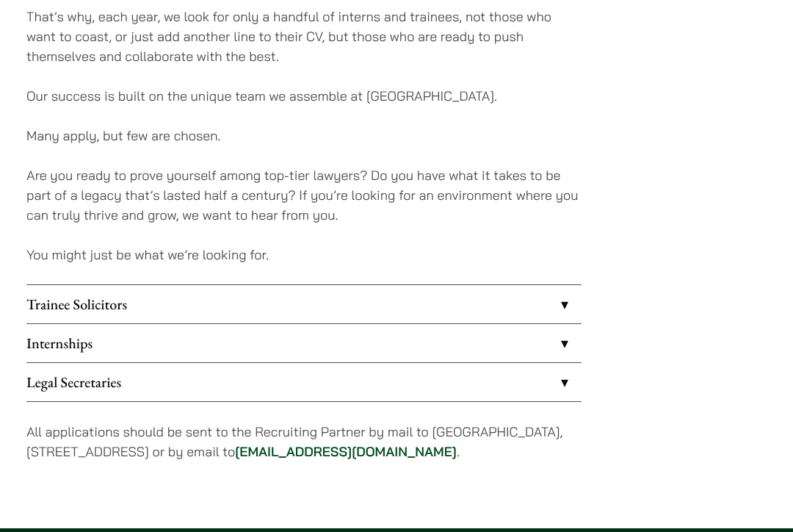 Image resolution: width=793 pixels, height=532 pixels. I want to click on p: Are you ready to prove yourself among top-tier lawyers? Do you have what it takes to be part of a..., so click(304, 195).